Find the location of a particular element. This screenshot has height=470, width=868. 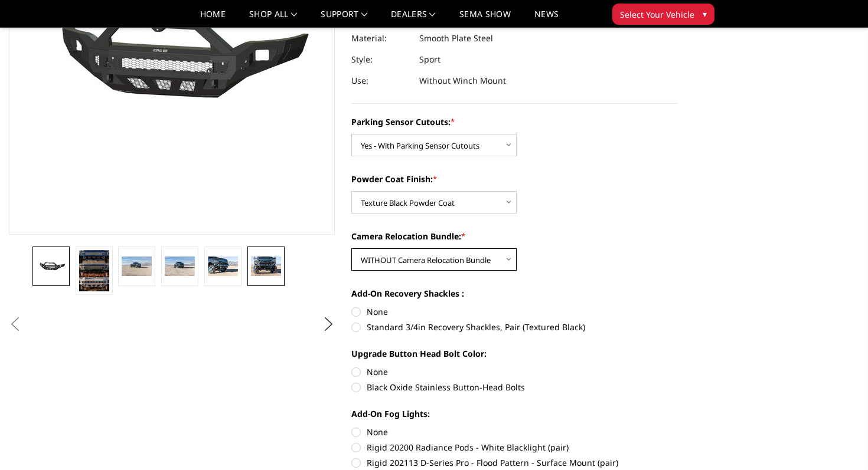

a: Support is located at coordinates (344, 19).